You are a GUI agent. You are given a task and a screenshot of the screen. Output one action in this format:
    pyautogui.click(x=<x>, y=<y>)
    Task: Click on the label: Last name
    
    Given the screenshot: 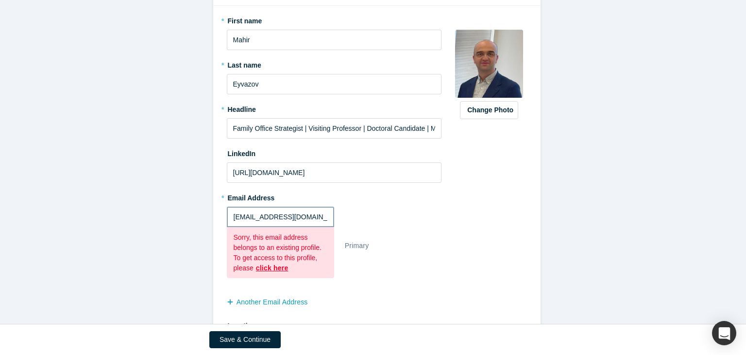 What is the action you would take?
    pyautogui.click(x=334, y=64)
    